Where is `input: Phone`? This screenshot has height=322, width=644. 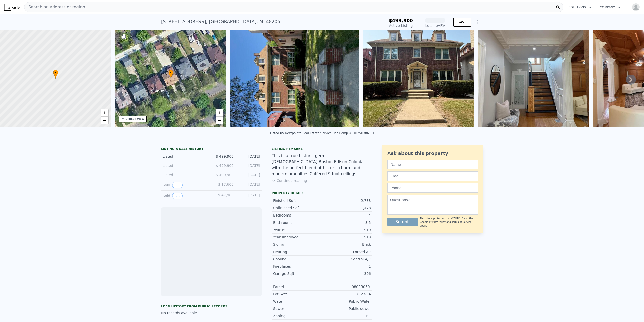
input: Phone is located at coordinates (433, 188).